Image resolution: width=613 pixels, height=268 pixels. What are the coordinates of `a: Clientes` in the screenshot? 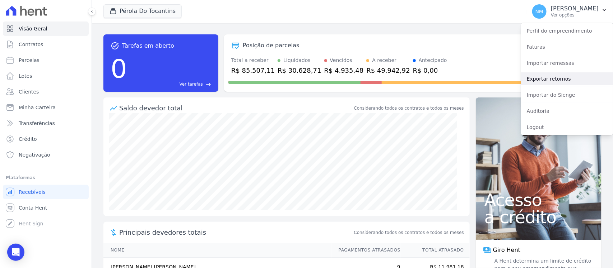 It's located at (46, 92).